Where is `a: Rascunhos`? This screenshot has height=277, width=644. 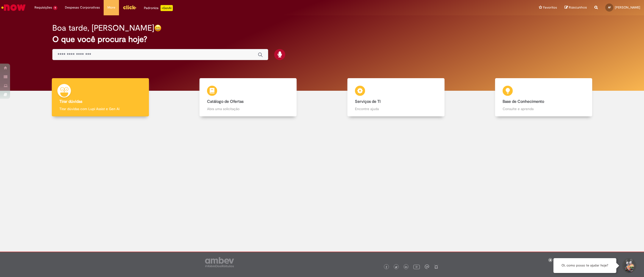 a: Rascunhos is located at coordinates (576, 8).